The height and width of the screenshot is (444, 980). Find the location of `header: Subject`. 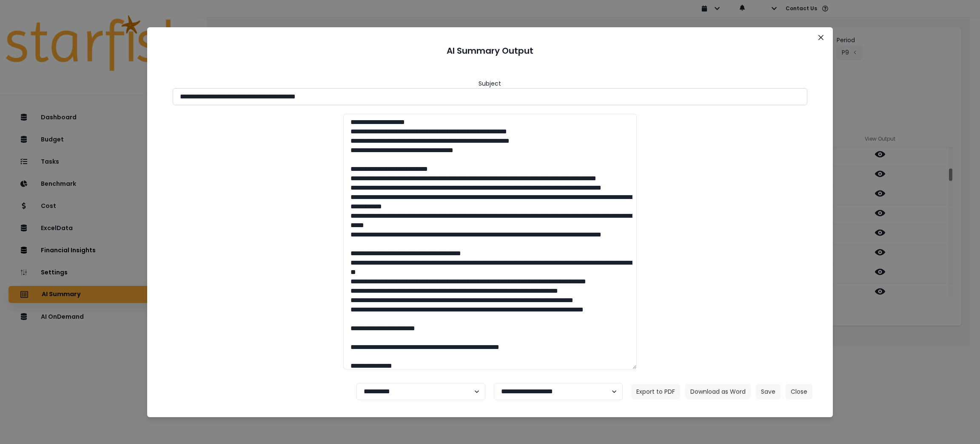

header: Subject is located at coordinates (489, 83).